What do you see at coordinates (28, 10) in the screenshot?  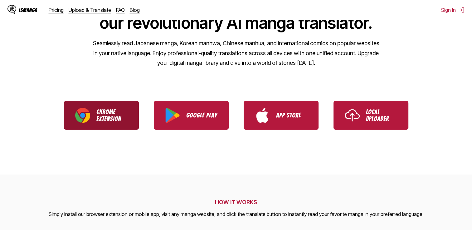 I see `a: IsManga LogoIsManga` at bounding box center [28, 10].